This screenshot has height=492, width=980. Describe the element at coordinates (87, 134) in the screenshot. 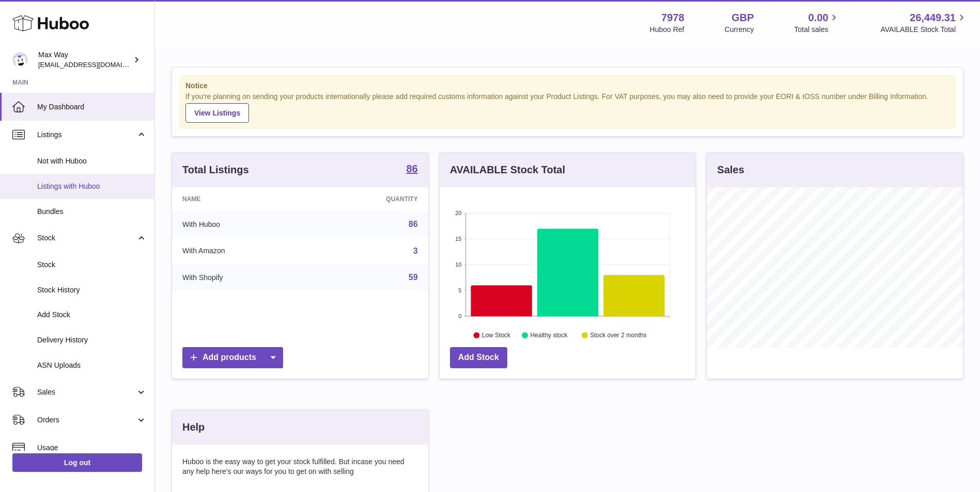

I see `span: Listings` at that location.